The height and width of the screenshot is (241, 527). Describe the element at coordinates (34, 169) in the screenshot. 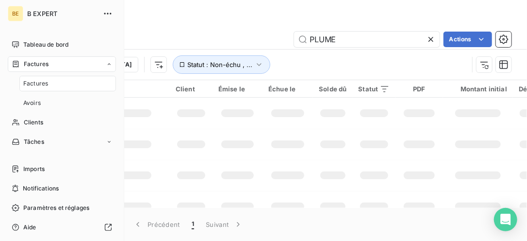

I see `span: Imports` at that location.